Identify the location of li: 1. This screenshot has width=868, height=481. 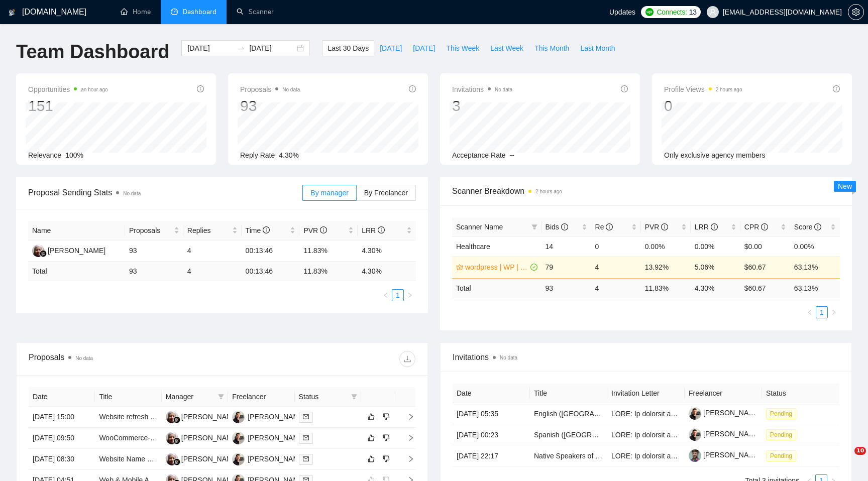
(398, 296).